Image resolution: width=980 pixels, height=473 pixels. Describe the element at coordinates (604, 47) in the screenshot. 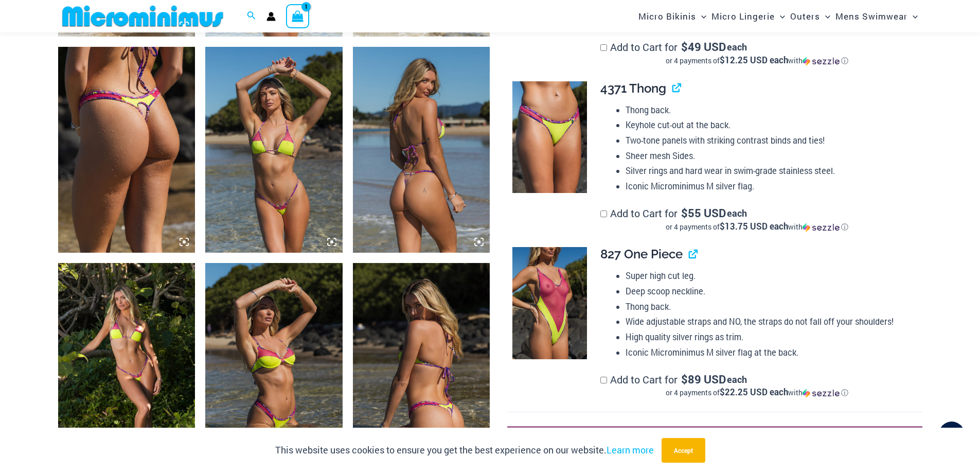

I see `input: Add to Cart for$49 USD eachor 4 payments of$12.25 USD eachwithSezzle Click to learn more about Se...` at that location.